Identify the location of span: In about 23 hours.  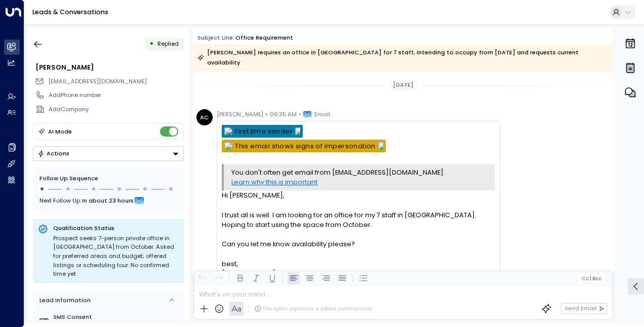
(108, 200).